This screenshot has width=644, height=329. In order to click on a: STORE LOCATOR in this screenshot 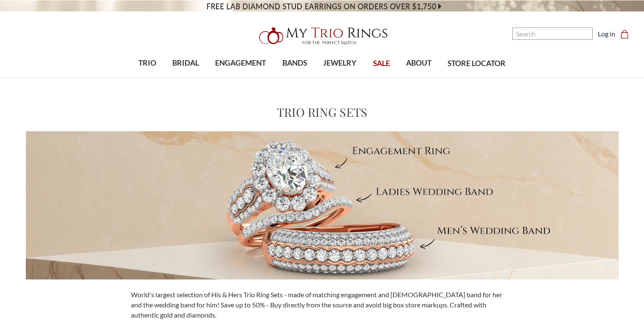, I will do `click(476, 63)`.